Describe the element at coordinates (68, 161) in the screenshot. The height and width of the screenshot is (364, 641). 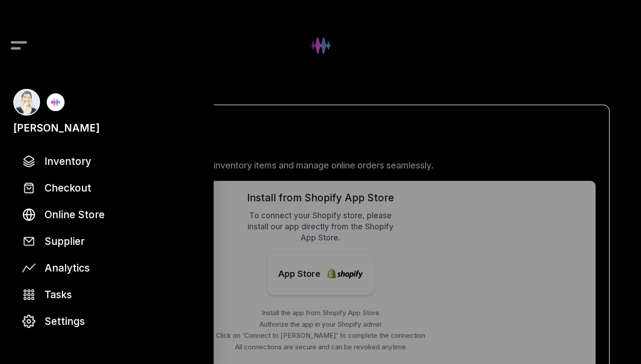
I see `span: Inventory` at that location.